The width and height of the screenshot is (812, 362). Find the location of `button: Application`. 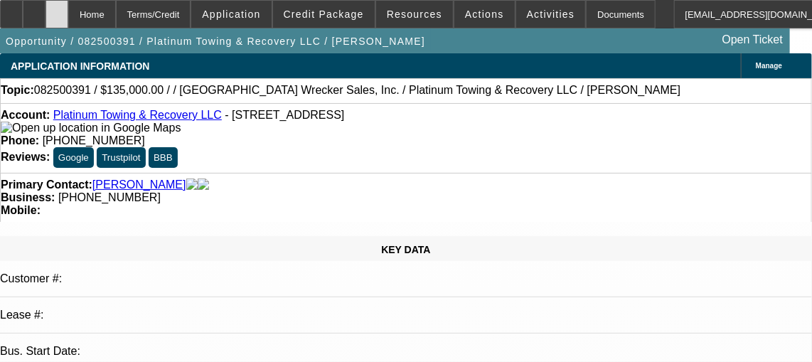

button: Application is located at coordinates (231, 14).